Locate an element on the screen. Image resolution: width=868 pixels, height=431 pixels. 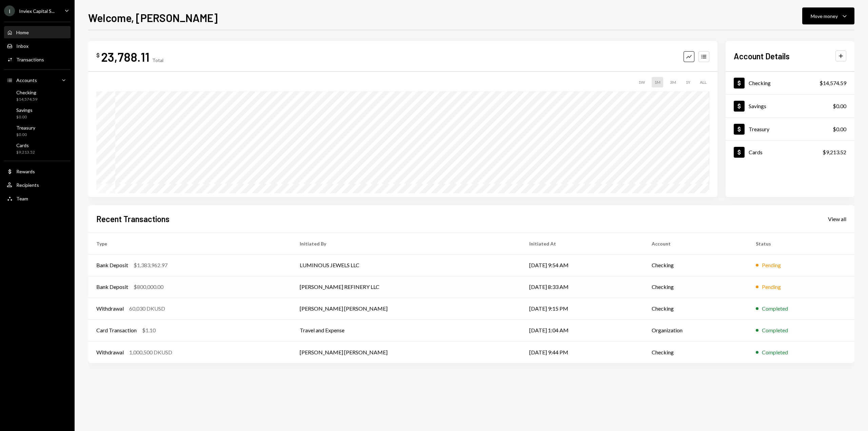
h2: Account Details is located at coordinates (762, 56).